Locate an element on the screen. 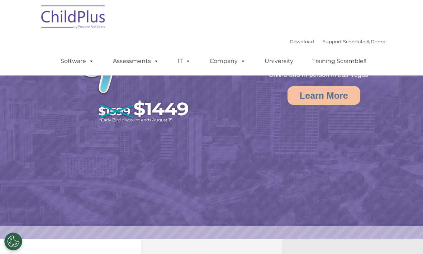 Image resolution: width=423 pixels, height=254 pixels. a: Assessments is located at coordinates (136, 61).